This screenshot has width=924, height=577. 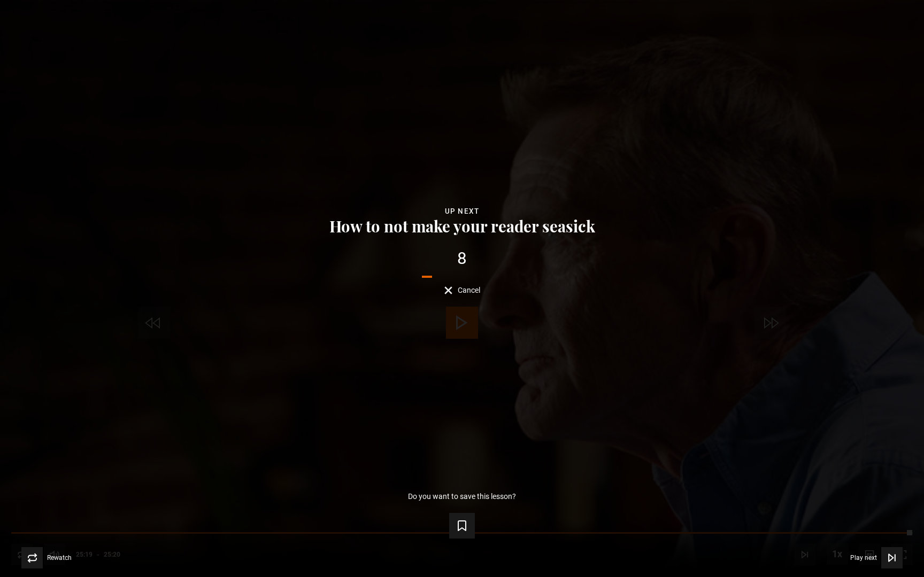 What do you see at coordinates (462, 225) in the screenshot?
I see `button: How to not make your reader seasick` at bounding box center [462, 225].